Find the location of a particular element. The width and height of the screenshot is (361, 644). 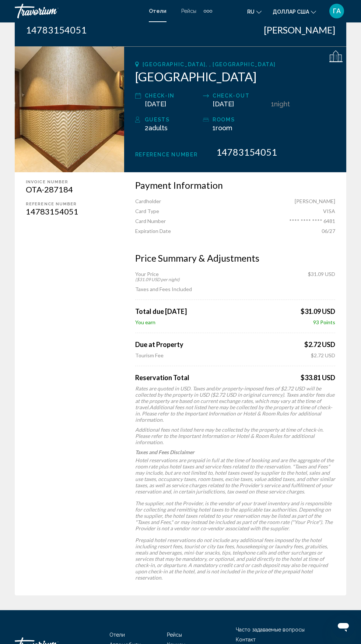

div: Check-out is located at coordinates (240, 96).